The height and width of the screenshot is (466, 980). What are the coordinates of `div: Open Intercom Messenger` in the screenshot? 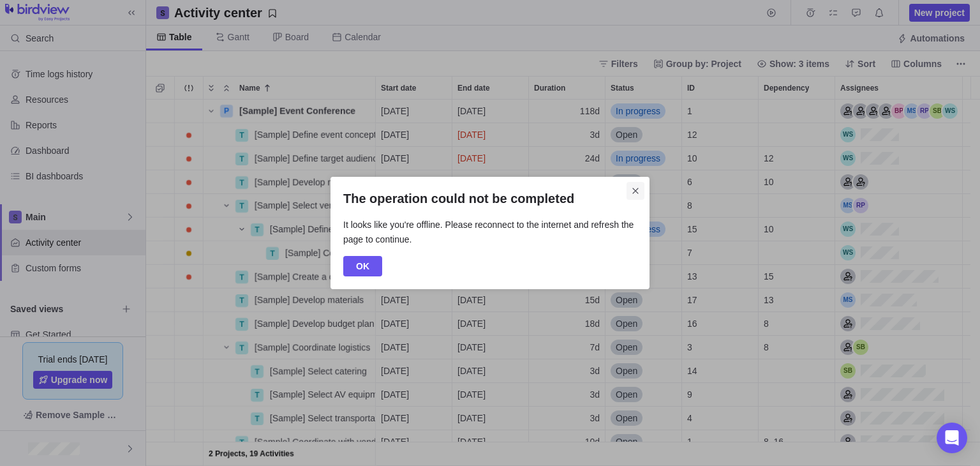 It's located at (951, 437).